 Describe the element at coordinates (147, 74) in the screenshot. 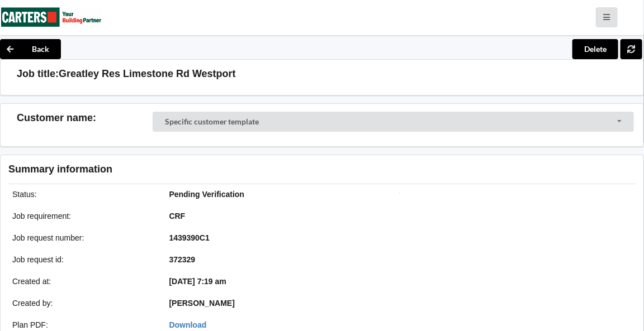

I see `h3: Greatley Res Limestone Rd Westport` at that location.